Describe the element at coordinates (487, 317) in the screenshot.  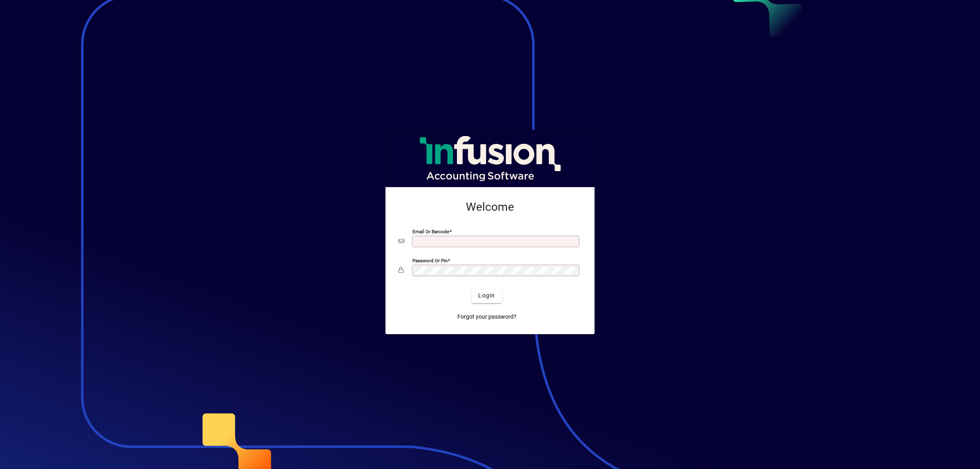
I see `a: Forgot your password?` at that location.